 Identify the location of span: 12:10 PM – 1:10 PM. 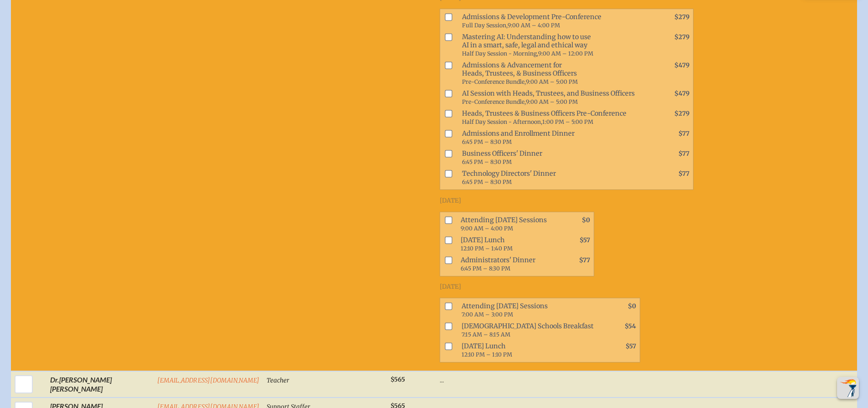
(487, 354).